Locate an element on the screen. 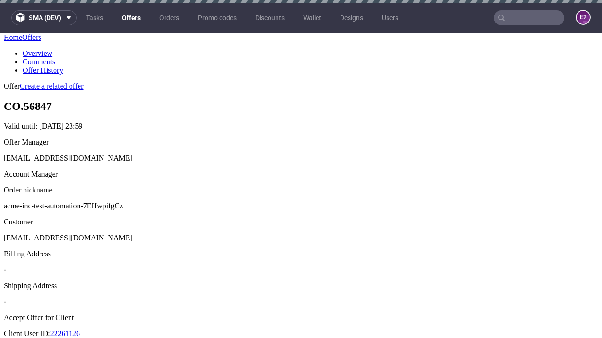 This screenshot has width=602, height=338. span: sma (dev) is located at coordinates (45, 18).